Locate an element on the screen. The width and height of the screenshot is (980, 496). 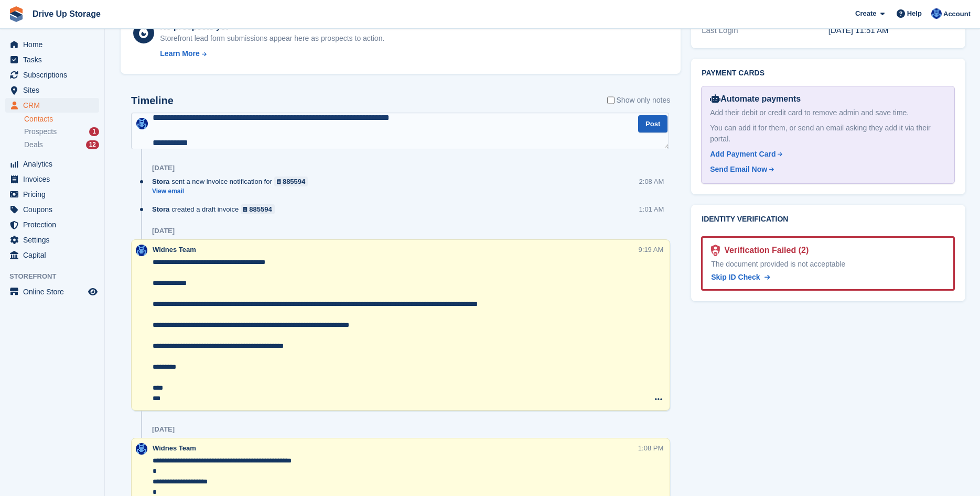
span: Storefront is located at coordinates (57, 276).